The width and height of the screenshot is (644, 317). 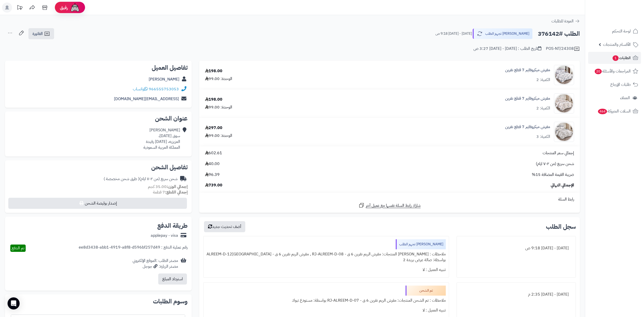 I want to click on div: رابط السلة, so click(x=389, y=199).